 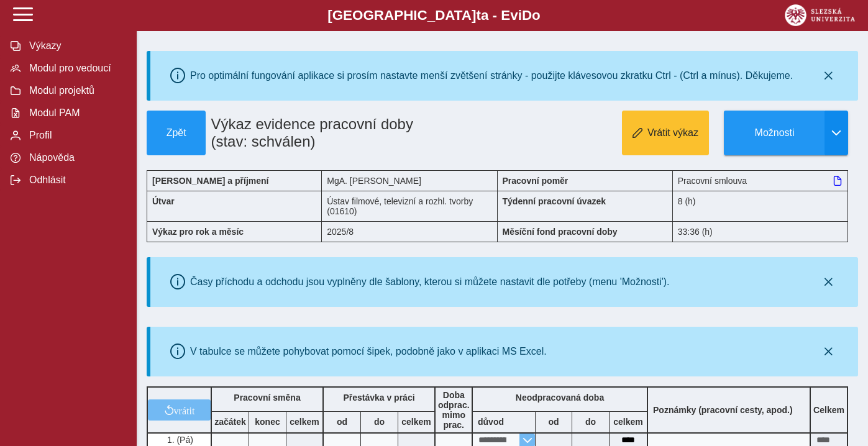 I want to click on span: Výkazy, so click(x=76, y=46).